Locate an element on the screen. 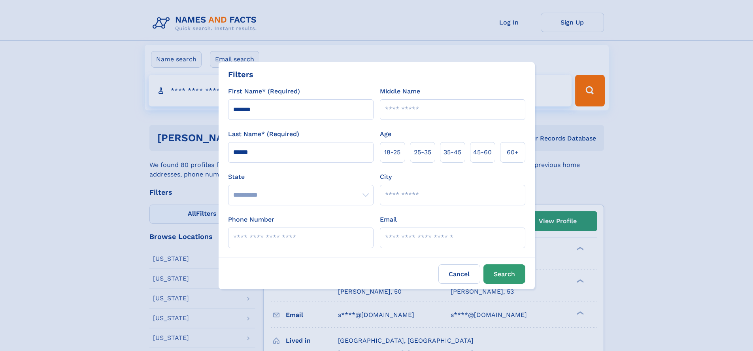 The height and width of the screenshot is (351, 753). button: Search is located at coordinates (505, 274).